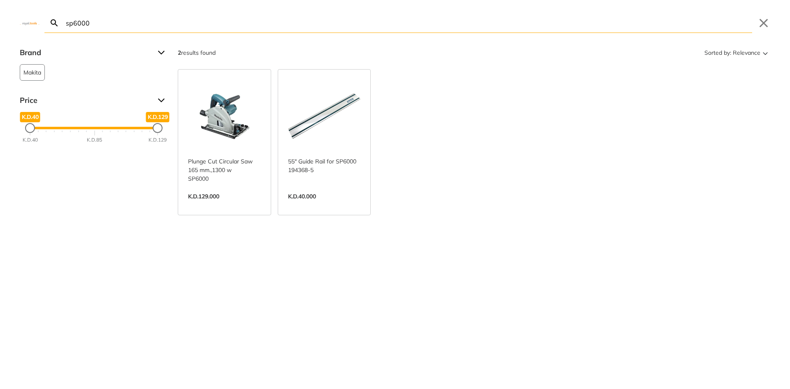 Image resolution: width=790 pixels, height=389 pixels. What do you see at coordinates (737, 53) in the screenshot?
I see `button: Sorted by:Relevance Sort` at bounding box center [737, 53].